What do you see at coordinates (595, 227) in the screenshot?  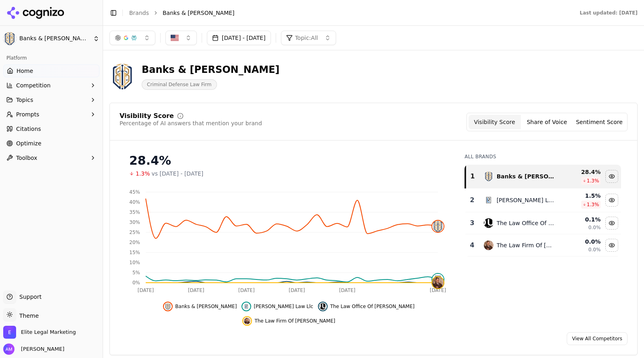 I see `span: 0.0%` at bounding box center [595, 227].